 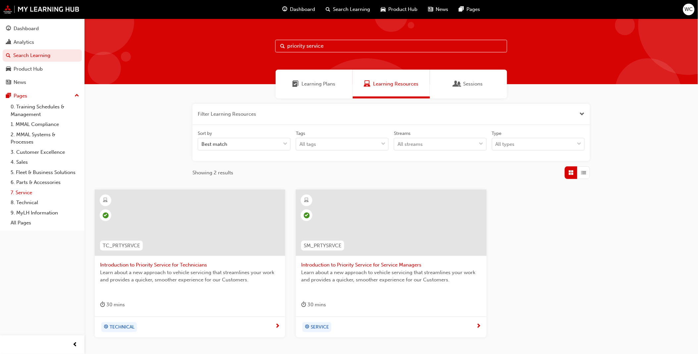 I want to click on div: Type, so click(x=497, y=133).